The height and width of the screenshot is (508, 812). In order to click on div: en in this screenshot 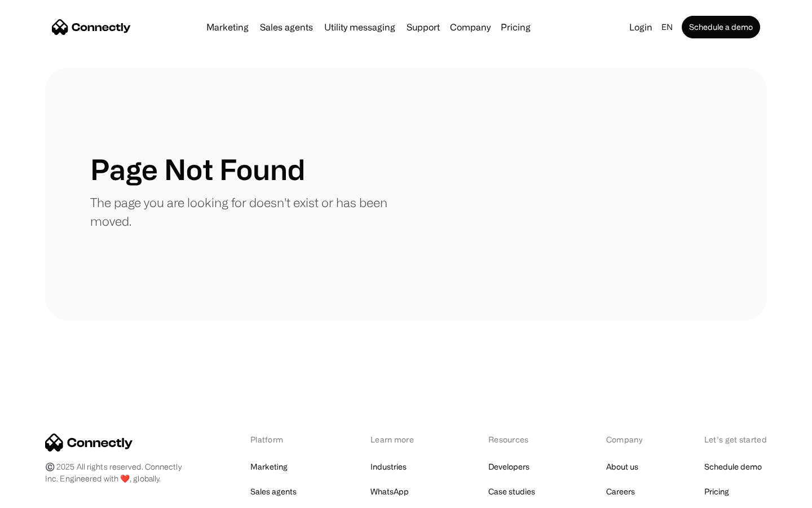, I will do `click(667, 27)`.